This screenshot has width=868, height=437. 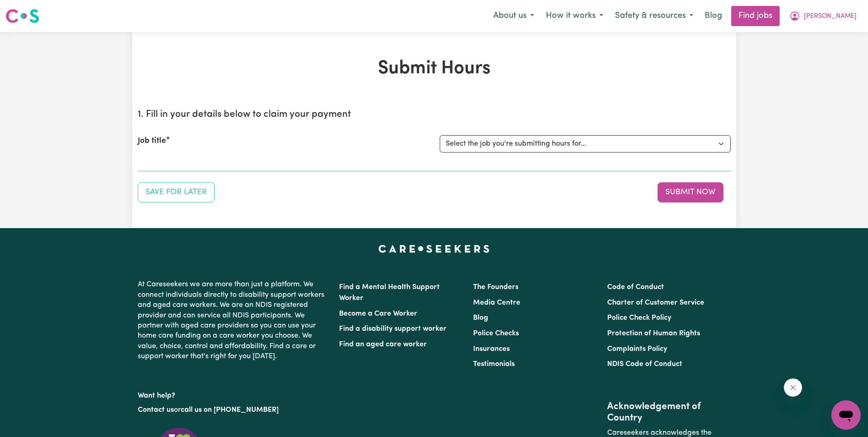 What do you see at coordinates (653, 333) in the screenshot?
I see `a: Protection of Human Rights` at bounding box center [653, 333].